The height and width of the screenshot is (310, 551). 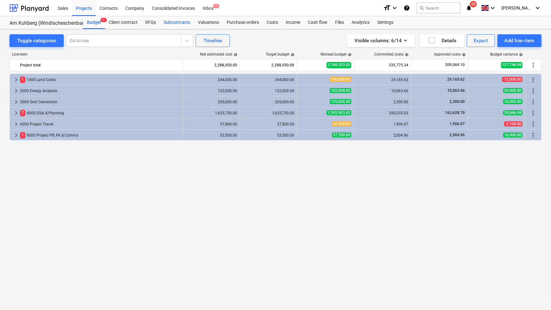 What do you see at coordinates (442, 41) in the screenshot?
I see `div: Details` at bounding box center [442, 41].